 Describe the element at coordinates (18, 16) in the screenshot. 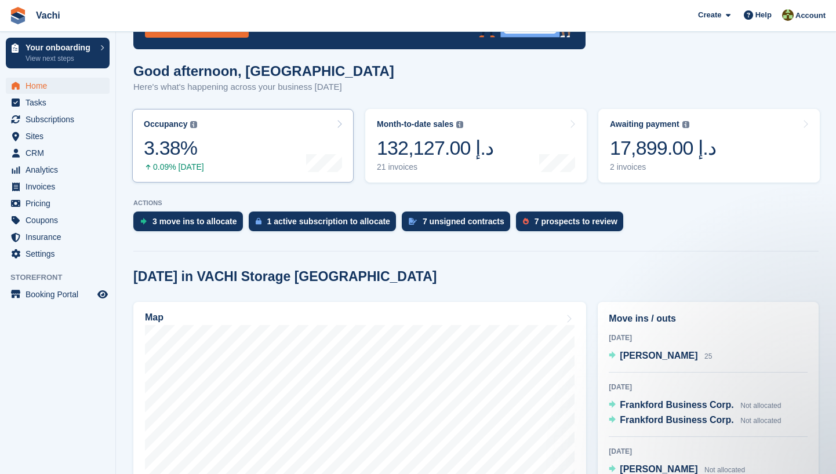

I see `img: stora-icon-8386f47178a22dfd0bd8f6a31ec36ba5ce8667c1dd55bd0f319d3a0aa187defe.svg` at that location.